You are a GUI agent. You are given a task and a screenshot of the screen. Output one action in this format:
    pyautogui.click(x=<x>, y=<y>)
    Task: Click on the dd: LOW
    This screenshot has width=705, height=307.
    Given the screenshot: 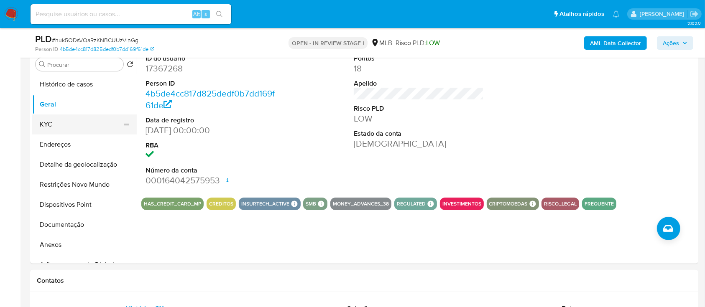 What is the action you would take?
    pyautogui.click(x=419, y=119)
    